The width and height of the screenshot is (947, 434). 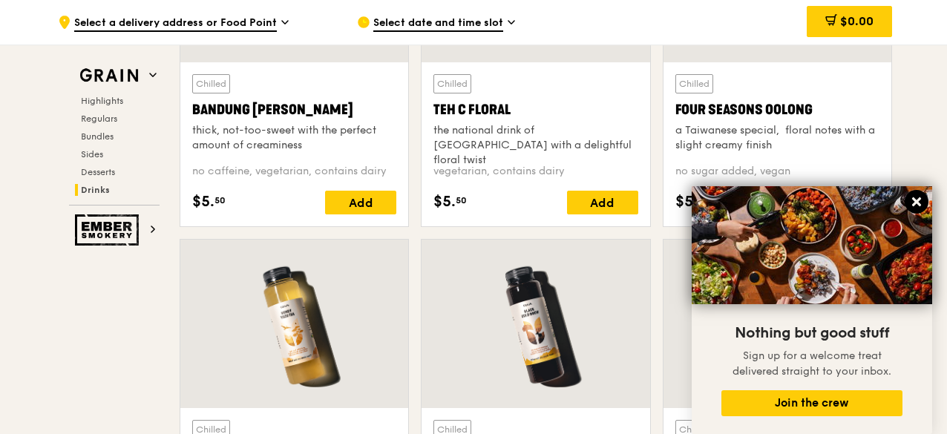 I want to click on span: Sign up for a welcome treat delivered straight to your inbox., so click(x=812, y=364).